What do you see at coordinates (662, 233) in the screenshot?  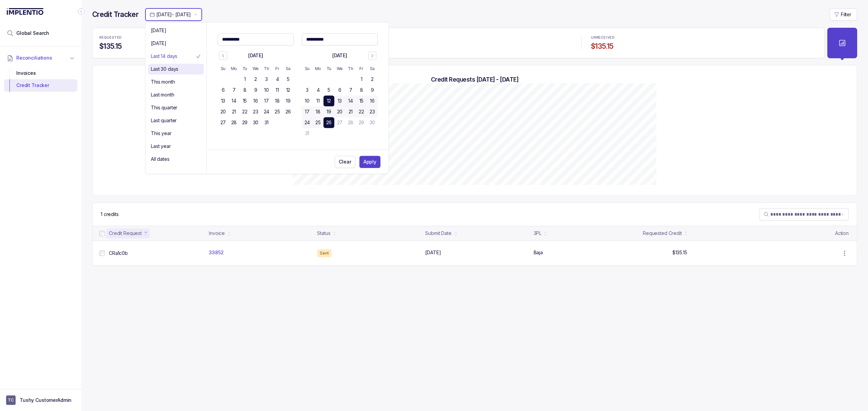 I see `div: Requested Credit` at bounding box center [662, 233].